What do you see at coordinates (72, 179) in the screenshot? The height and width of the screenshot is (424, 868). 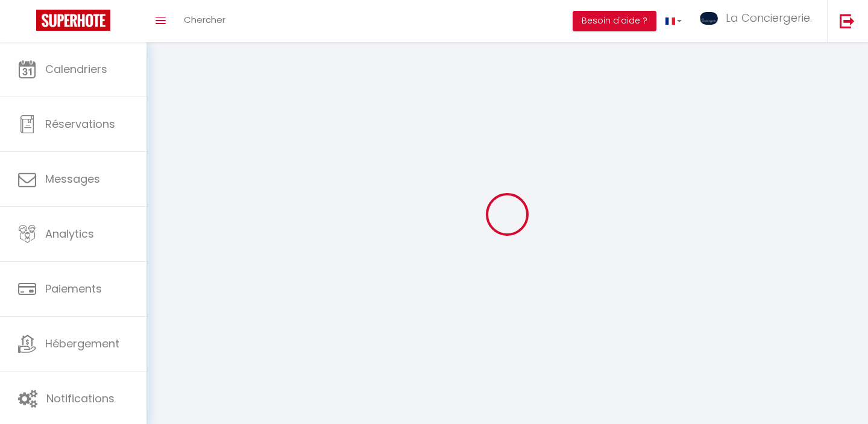 I see `span: Messages` at bounding box center [72, 179].